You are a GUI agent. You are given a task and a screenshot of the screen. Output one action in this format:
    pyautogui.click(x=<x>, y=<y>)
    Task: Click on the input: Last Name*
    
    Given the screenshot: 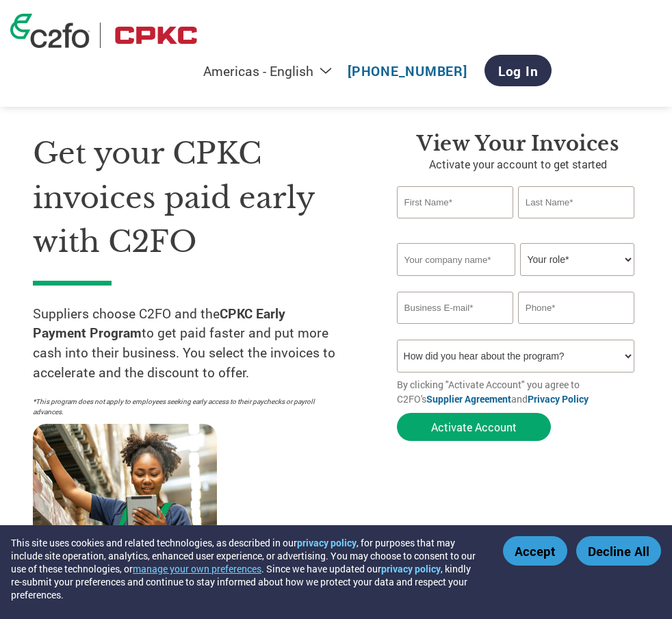 What is the action you would take?
    pyautogui.click(x=576, y=202)
    